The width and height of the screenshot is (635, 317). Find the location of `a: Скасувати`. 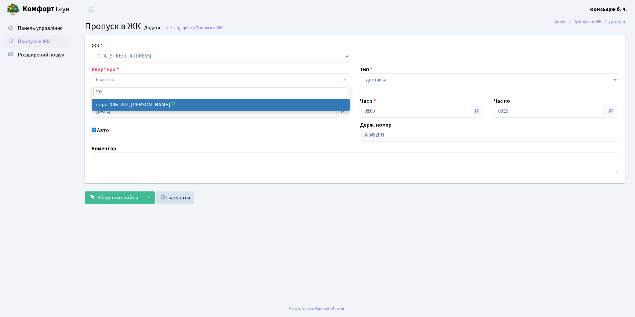

a: Скасувати is located at coordinates (175, 198).